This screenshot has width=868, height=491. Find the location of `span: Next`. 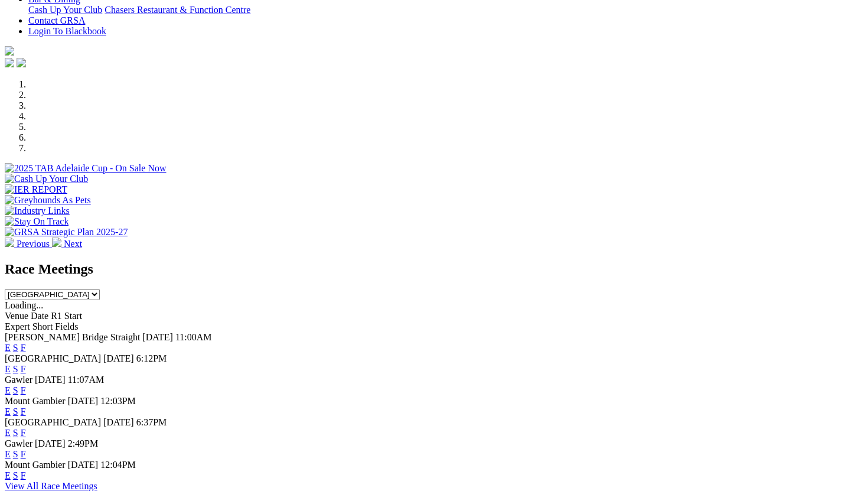

span: Next is located at coordinates (72, 243).